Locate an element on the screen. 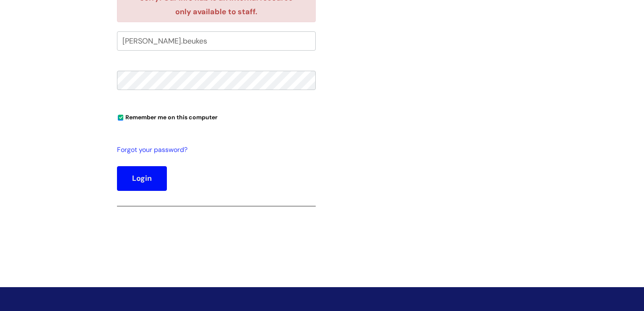  input: Remember me on this computer is located at coordinates (121, 118).